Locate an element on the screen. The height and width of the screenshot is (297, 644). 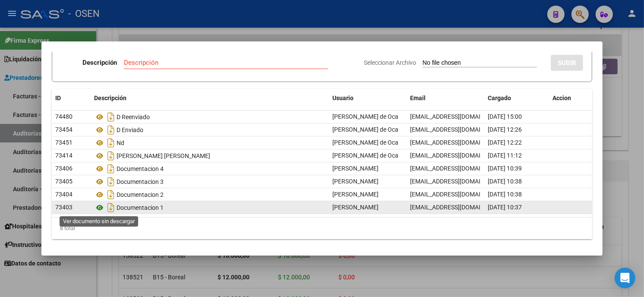
div: 8 total is located at coordinates (322, 228).